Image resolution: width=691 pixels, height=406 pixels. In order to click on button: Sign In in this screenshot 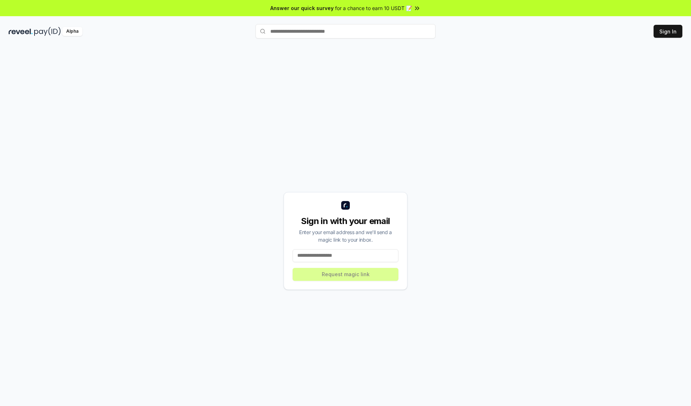, I will do `click(668, 31)`.